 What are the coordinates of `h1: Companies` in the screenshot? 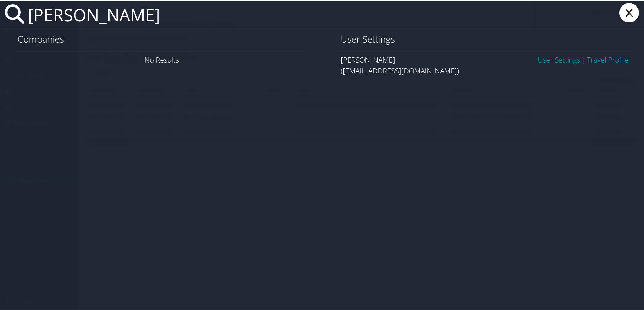 It's located at (161, 39).